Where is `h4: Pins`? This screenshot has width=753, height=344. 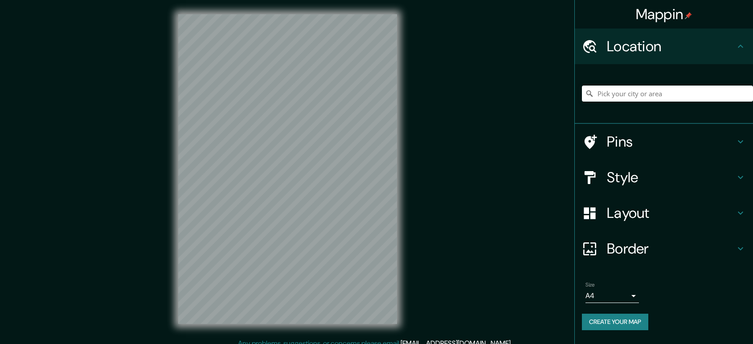 h4: Pins is located at coordinates (671, 142).